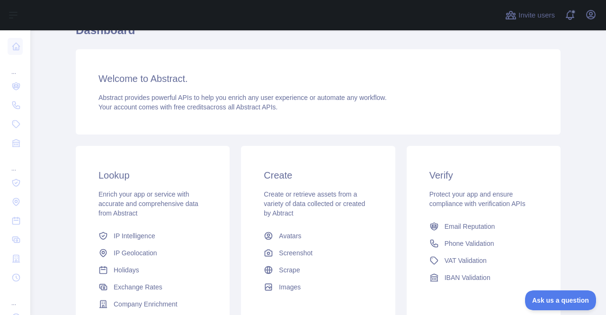 This screenshot has height=315, width=606. Describe the element at coordinates (134, 236) in the screenshot. I see `span: IP Intelligence` at that location.